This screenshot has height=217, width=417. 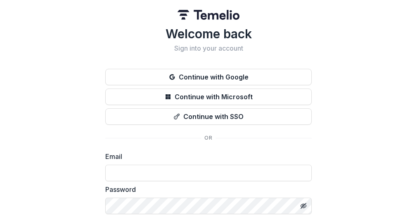 What do you see at coordinates (208, 34) in the screenshot?
I see `h1: Welcome back` at bounding box center [208, 34].